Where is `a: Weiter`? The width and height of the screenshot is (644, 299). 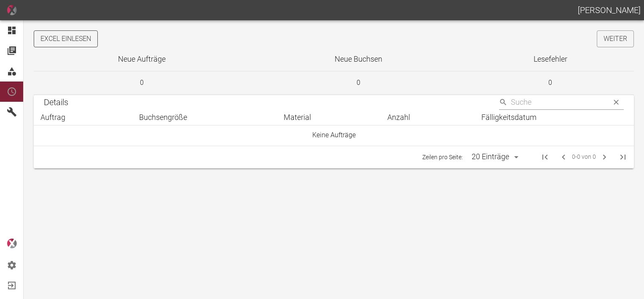
a: Weiter is located at coordinates (615, 39).